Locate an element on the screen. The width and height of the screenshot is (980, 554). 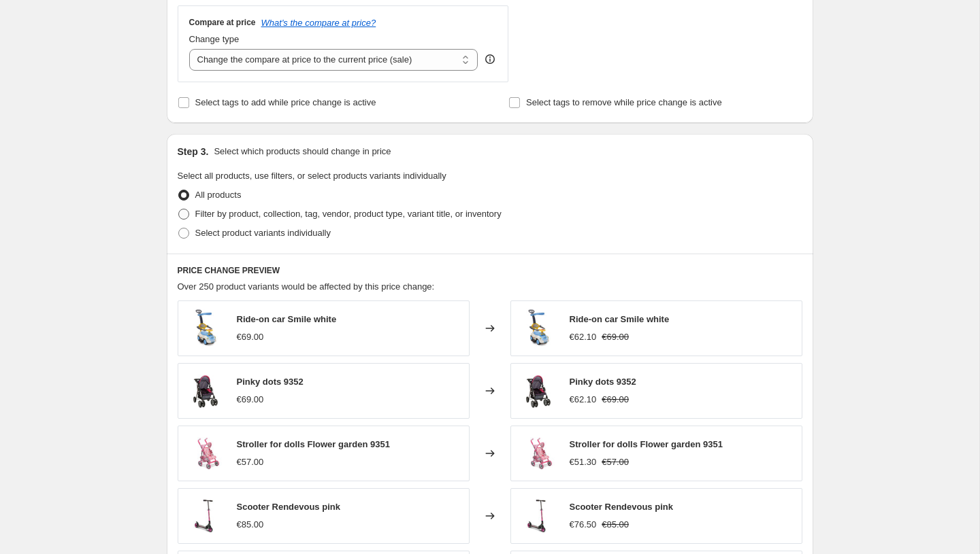
i: What's the compare at price? is located at coordinates (318, 23).